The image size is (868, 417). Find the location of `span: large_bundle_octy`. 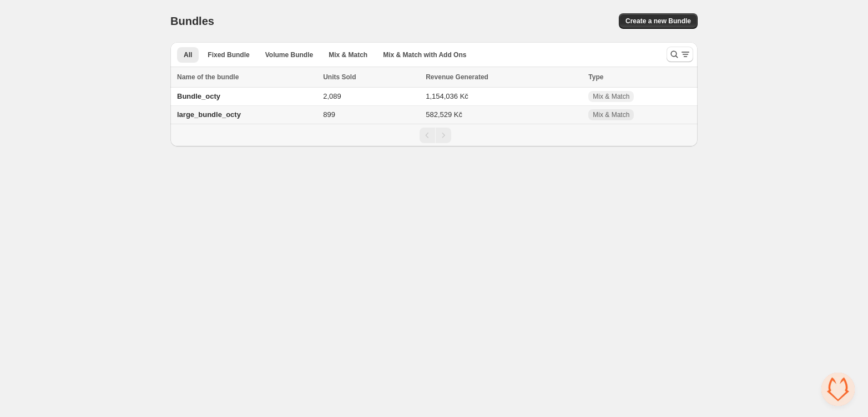

span: large_bundle_octy is located at coordinates (209, 114).